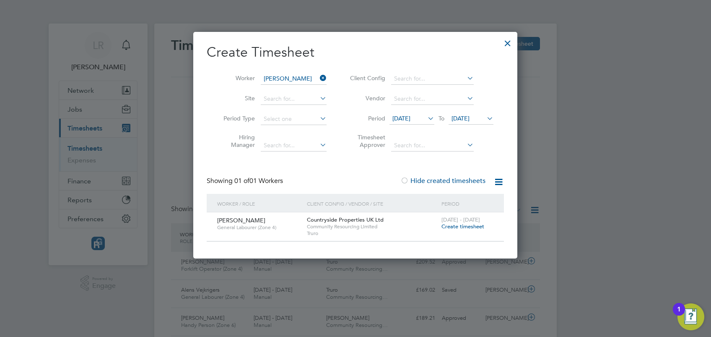  I want to click on label: Client Config, so click(366, 78).